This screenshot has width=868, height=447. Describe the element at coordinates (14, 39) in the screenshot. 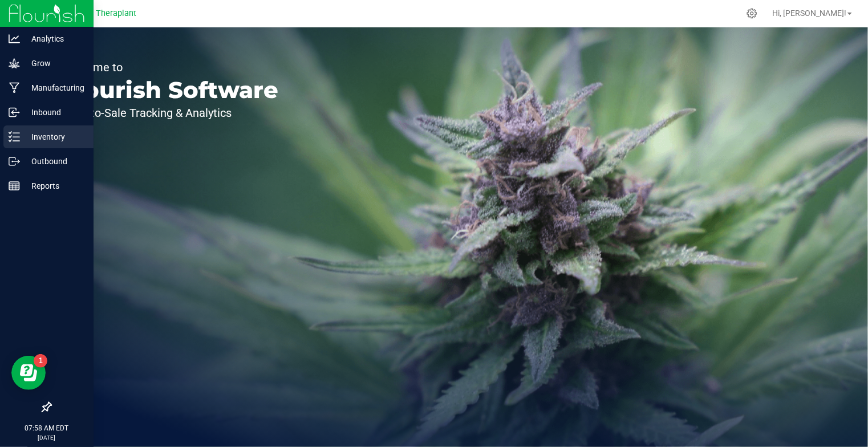

I see `inline-svg: Analytics` at that location.